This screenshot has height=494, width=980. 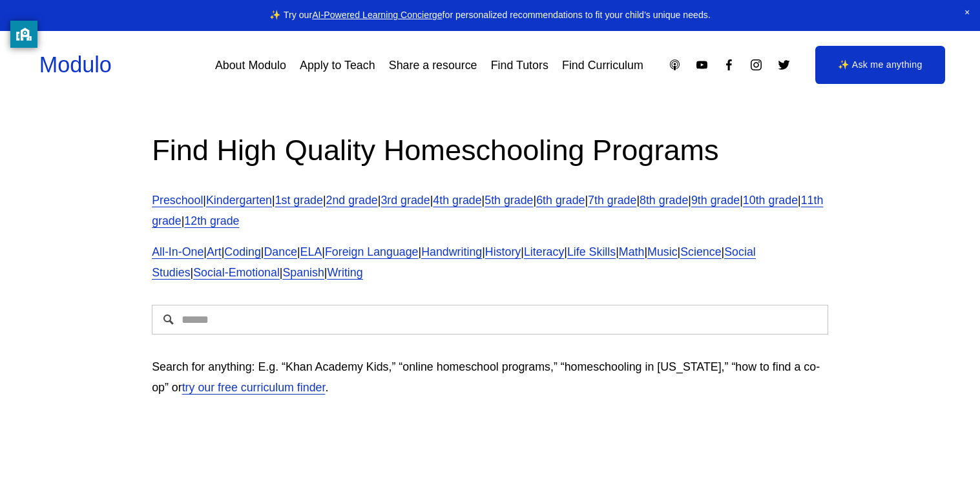 What do you see at coordinates (211, 221) in the screenshot?
I see `a: 12th grade` at bounding box center [211, 221].